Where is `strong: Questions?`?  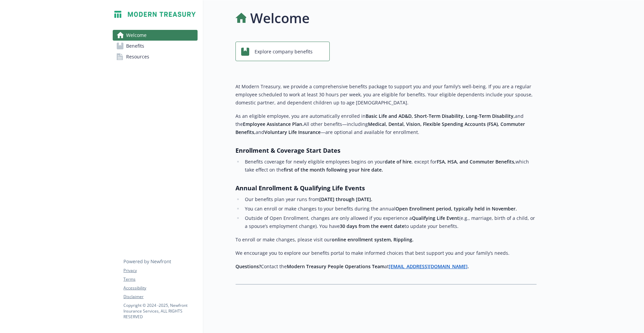
strong: Questions? is located at coordinates (248, 266).